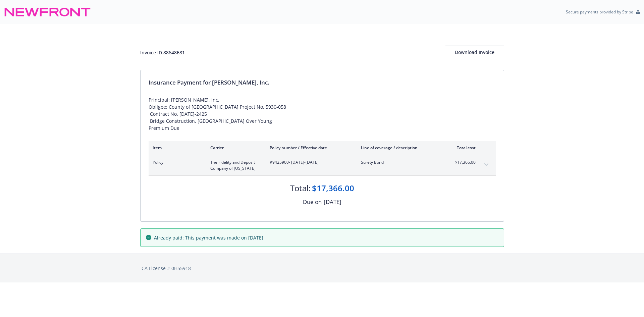 The image size is (644, 317). Describe the element at coordinates (400, 148) in the screenshot. I see `div: Line of coverage / description` at that location.